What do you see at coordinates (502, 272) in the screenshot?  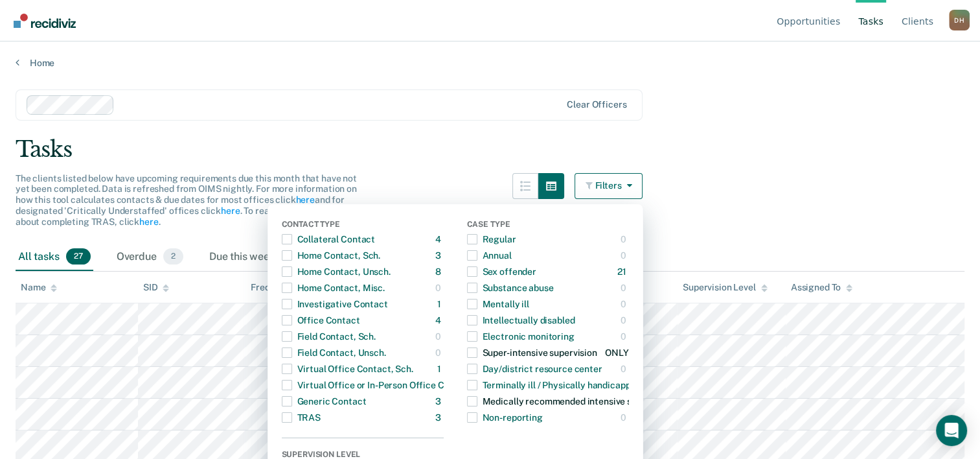 I see `div: Sex offender` at bounding box center [502, 272].